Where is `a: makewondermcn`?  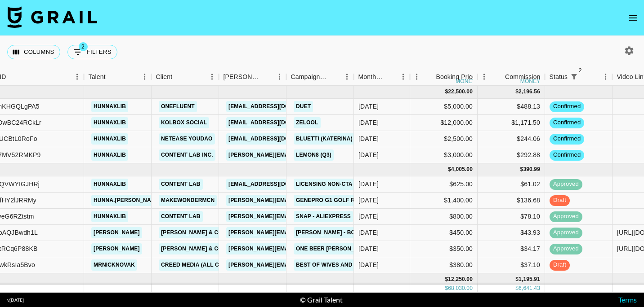
a: makewondermcn is located at coordinates (188, 201).